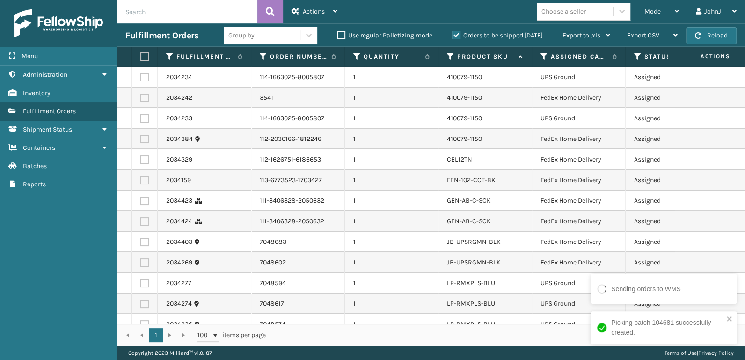 This screenshot has height=360, width=745. What do you see at coordinates (47, 129) in the screenshot?
I see `span: Shipment Status` at bounding box center [47, 129].